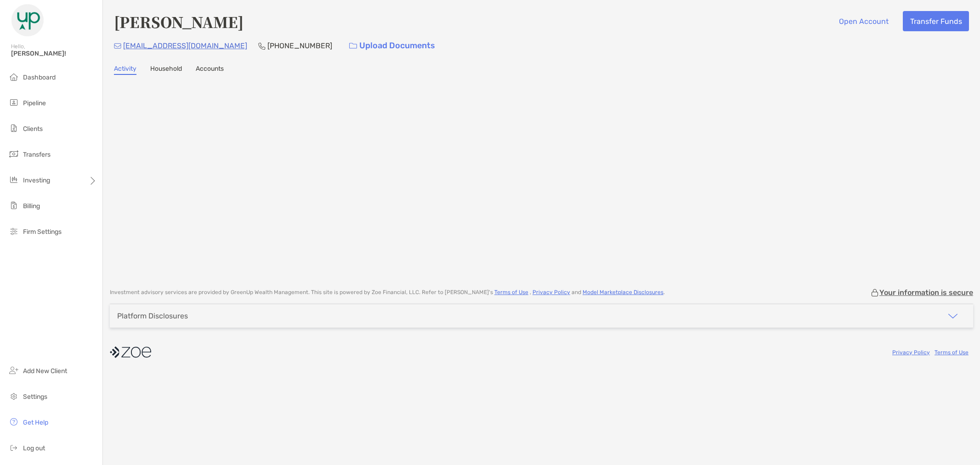 Image resolution: width=980 pixels, height=465 pixels. What do you see at coordinates (117, 46) in the screenshot?
I see `img: Email Icon` at bounding box center [117, 46].